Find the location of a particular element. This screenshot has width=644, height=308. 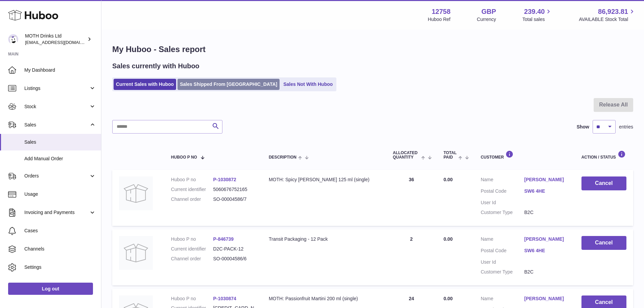

a: Current Sales with Huboo is located at coordinates (145, 84).